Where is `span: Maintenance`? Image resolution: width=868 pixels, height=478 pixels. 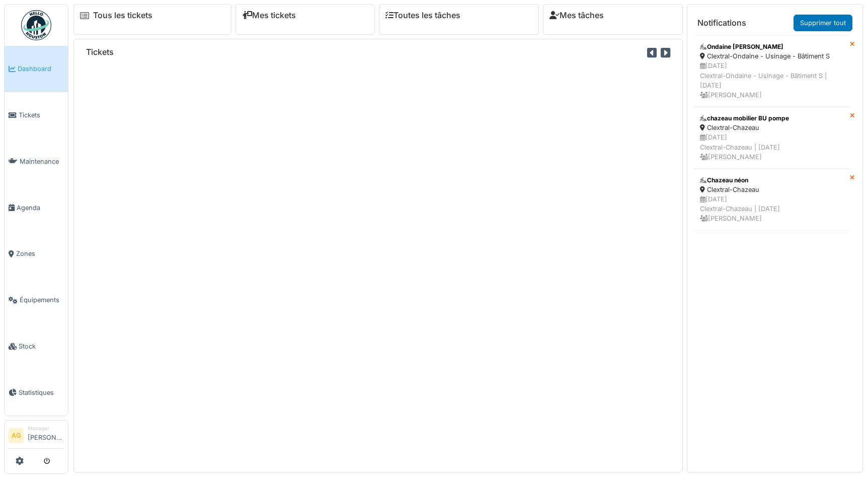 span: Maintenance is located at coordinates (42, 161).